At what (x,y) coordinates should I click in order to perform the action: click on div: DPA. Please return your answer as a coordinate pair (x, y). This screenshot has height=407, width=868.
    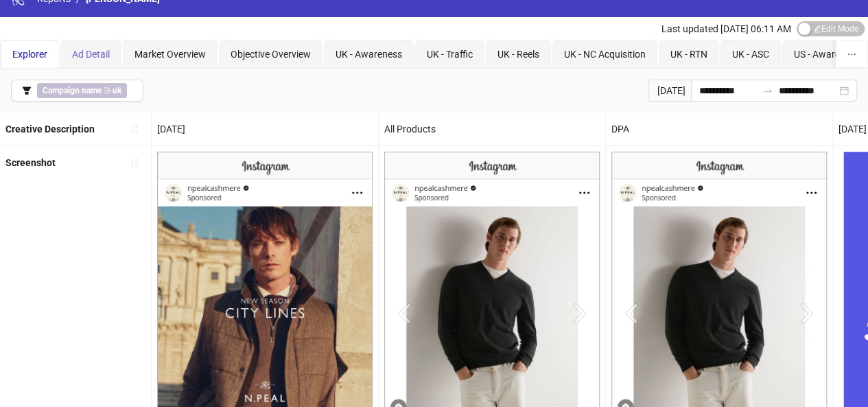
    Looking at the image, I should click on (719, 129).